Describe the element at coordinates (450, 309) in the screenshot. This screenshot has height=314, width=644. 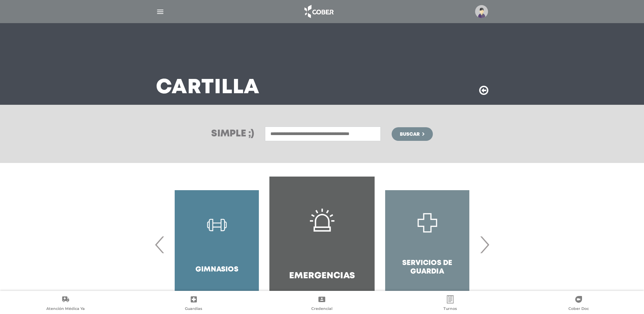
I see `span: Turnos` at that location.